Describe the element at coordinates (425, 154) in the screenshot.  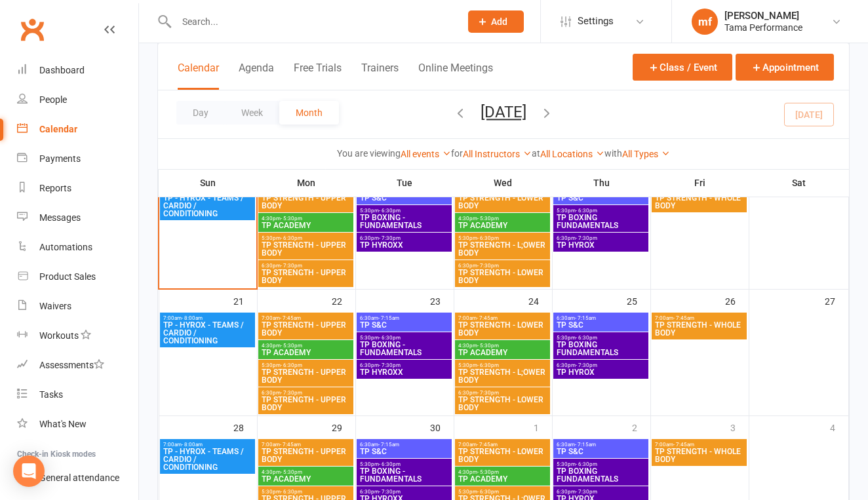
I see `a: All events` at that location.